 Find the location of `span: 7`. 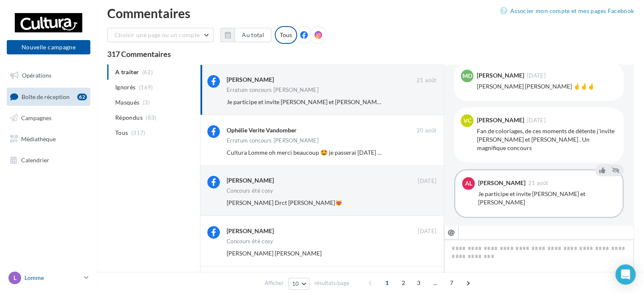

span: 7 is located at coordinates (452, 283).